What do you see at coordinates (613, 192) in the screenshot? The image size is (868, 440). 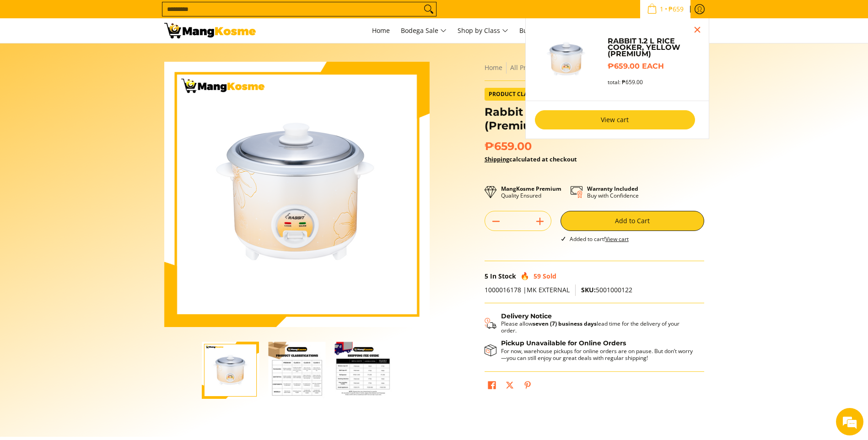 I see `p: Buy with Confidence` at bounding box center [613, 192].